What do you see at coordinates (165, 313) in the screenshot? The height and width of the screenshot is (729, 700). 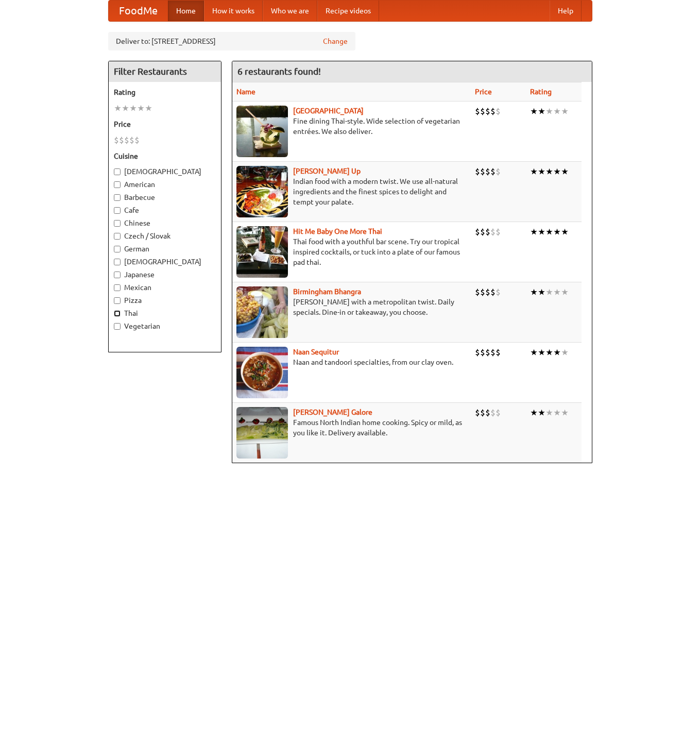 I see `label: Thai` at bounding box center [165, 313].